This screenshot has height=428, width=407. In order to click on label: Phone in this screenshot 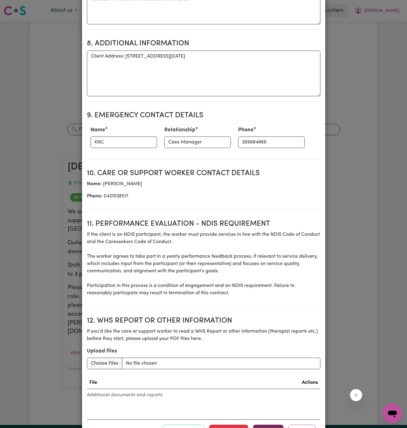, I will do `click(246, 130)`.